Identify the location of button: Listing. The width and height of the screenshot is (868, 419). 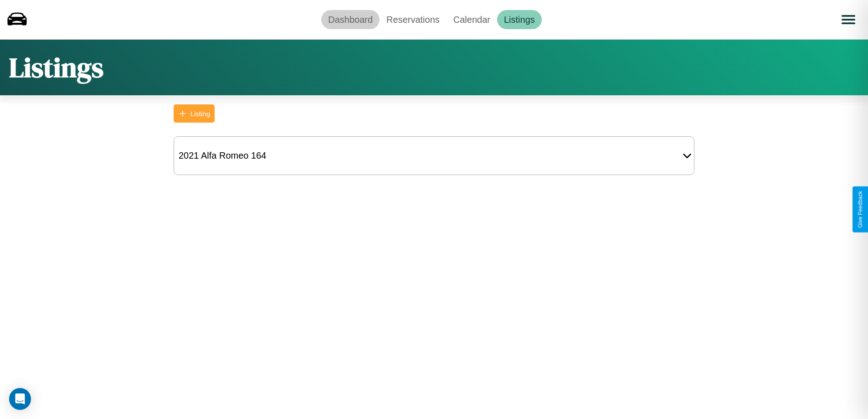
(194, 114).